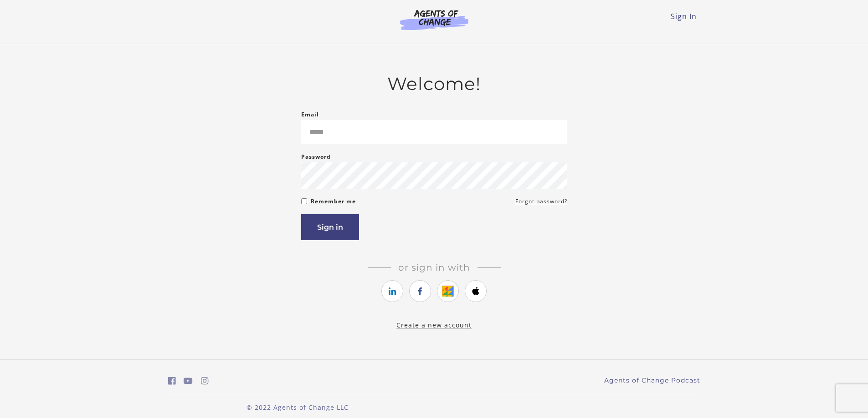  What do you see at coordinates (333, 202) in the screenshot?
I see `label: Remember me` at bounding box center [333, 202].